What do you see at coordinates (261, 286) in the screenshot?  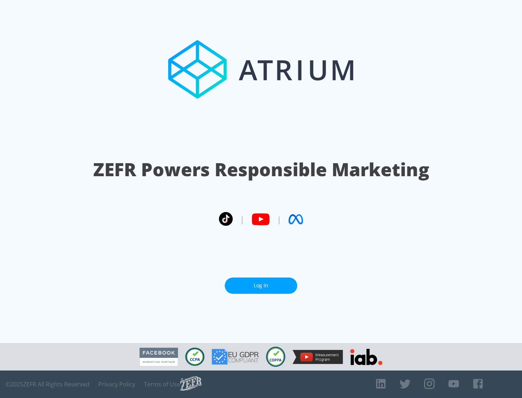 I see `a: Log In` at bounding box center [261, 286].